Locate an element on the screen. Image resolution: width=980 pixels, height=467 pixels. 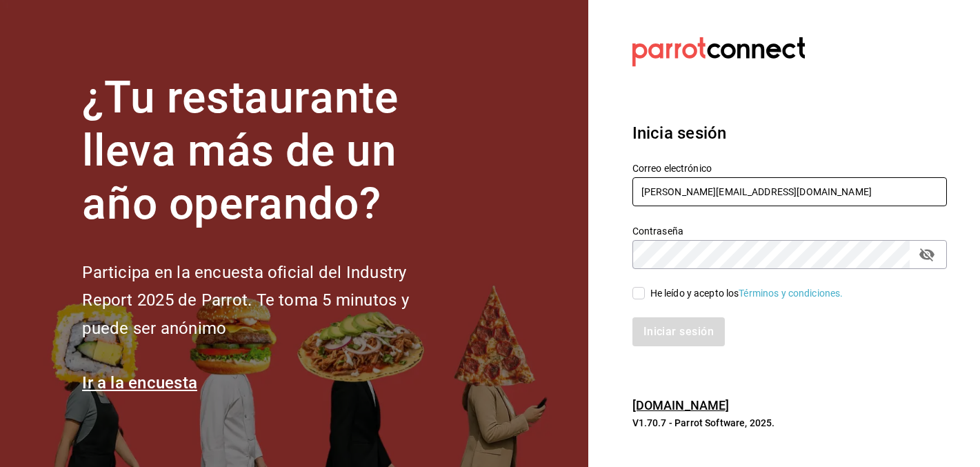
h2: Participa en la encuesta oficial del Industry Report 2025 de Parrot. Te toma 5 minutos y puede se... is located at coordinates (268, 301).